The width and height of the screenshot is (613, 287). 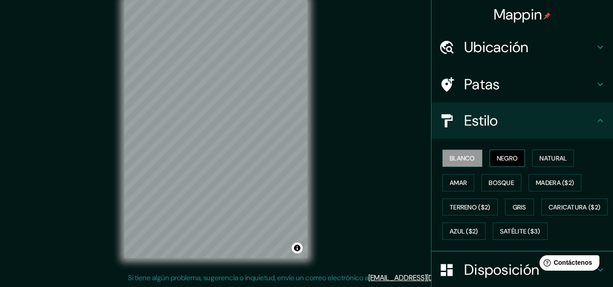 I want to click on button: Madera ($2), so click(x=555, y=183).